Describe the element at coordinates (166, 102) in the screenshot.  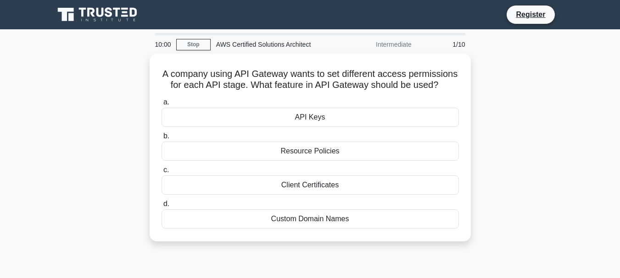
I see `span: a.` at that location.